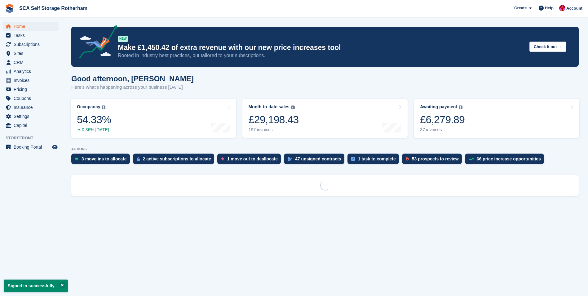  What do you see at coordinates (32, 71) in the screenshot?
I see `span: Analytics` at bounding box center [32, 71].